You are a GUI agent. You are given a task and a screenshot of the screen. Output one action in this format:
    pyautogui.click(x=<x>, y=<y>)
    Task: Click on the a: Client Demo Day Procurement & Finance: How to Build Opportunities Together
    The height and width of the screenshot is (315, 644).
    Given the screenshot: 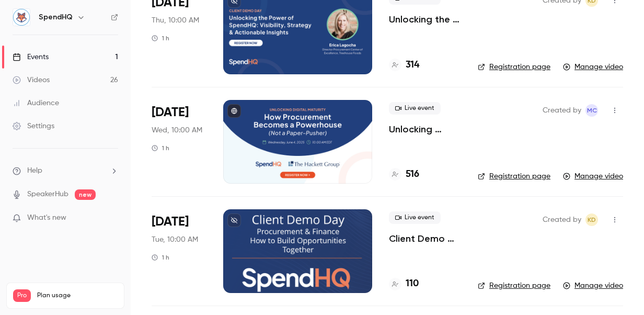 What is the action you would take?
    pyautogui.click(x=425, y=239)
    